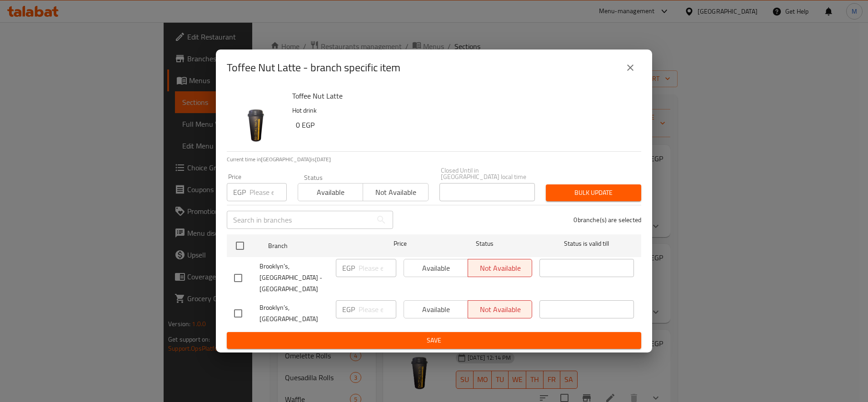 This screenshot has height=402, width=868. Describe the element at coordinates (395, 192) in the screenshot. I see `span: Not available` at that location.